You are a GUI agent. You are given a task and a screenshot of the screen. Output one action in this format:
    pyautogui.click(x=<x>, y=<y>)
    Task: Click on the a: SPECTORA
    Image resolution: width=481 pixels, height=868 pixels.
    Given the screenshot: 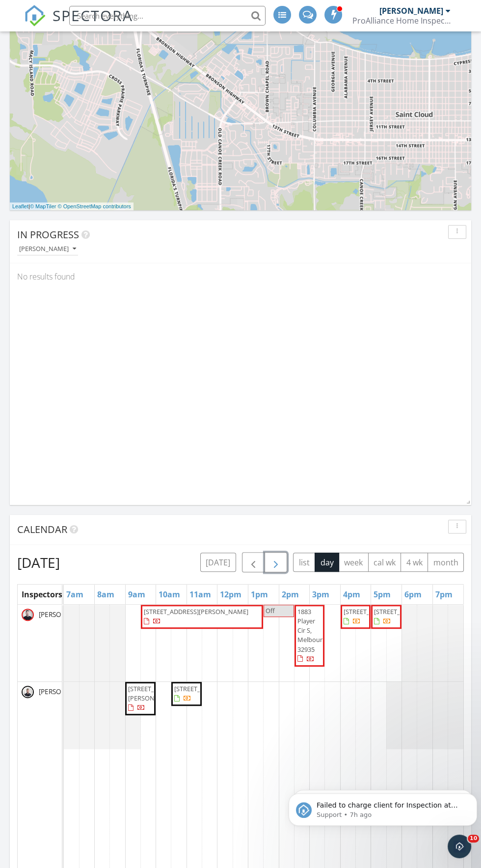 What is the action you would take?
    pyautogui.click(x=79, y=24)
    